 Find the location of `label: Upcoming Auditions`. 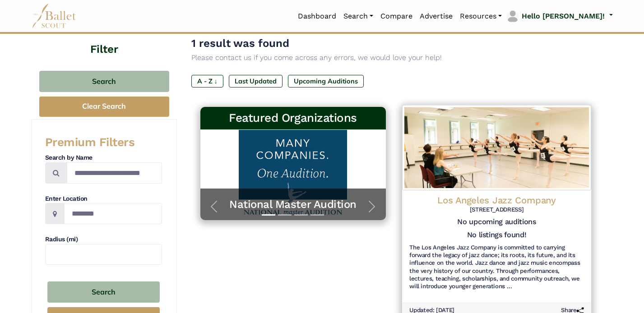

label: Upcoming Auditions is located at coordinates (326, 81).